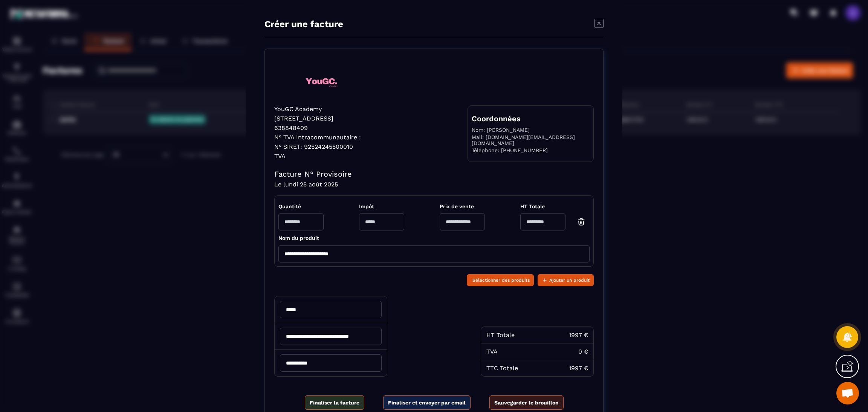 The image size is (868, 412). I want to click on p: TVA, so click(317, 156).